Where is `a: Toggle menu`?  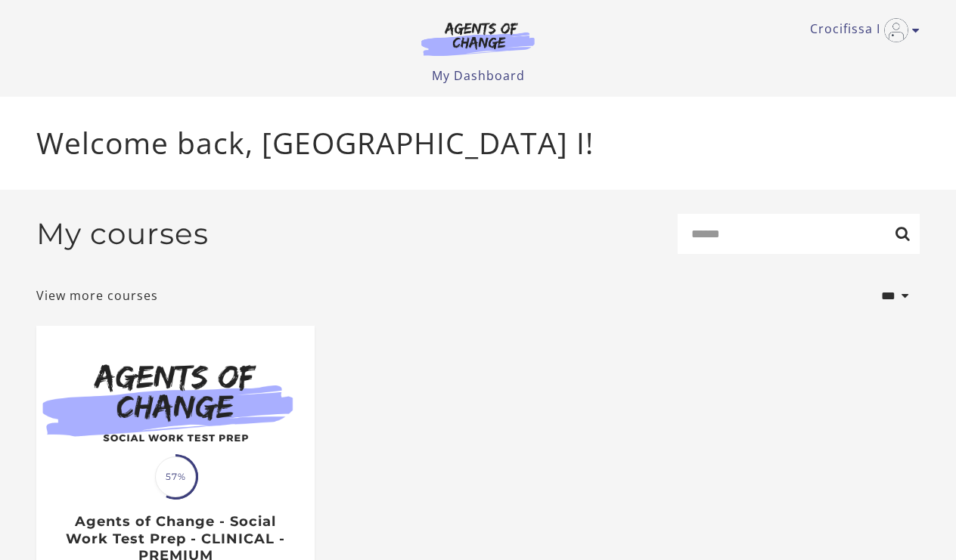
a: Toggle menu is located at coordinates (860, 31).